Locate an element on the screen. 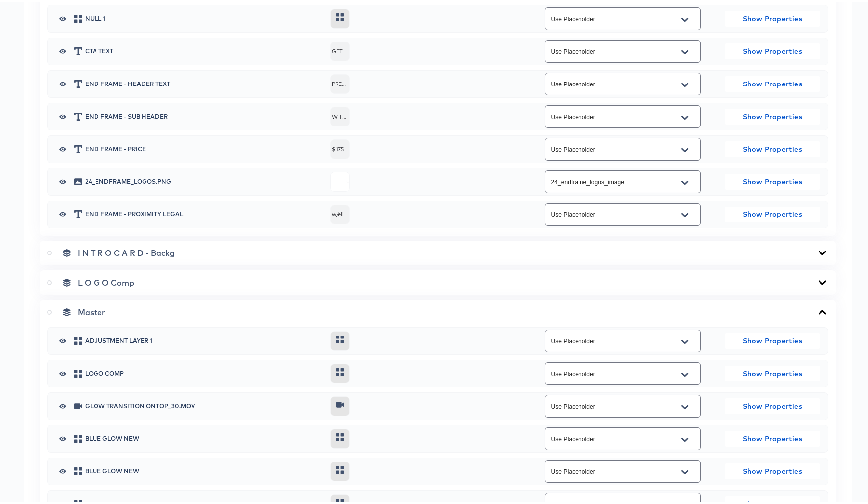  span: Null 1 is located at coordinates (204, 16).